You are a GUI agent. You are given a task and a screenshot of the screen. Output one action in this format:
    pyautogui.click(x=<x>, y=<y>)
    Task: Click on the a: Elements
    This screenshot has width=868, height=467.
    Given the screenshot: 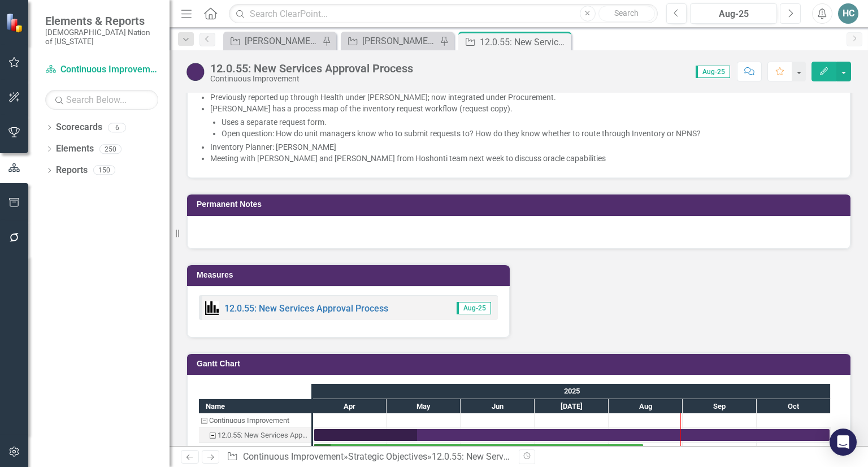 What is the action you would take?
    pyautogui.click(x=75, y=149)
    